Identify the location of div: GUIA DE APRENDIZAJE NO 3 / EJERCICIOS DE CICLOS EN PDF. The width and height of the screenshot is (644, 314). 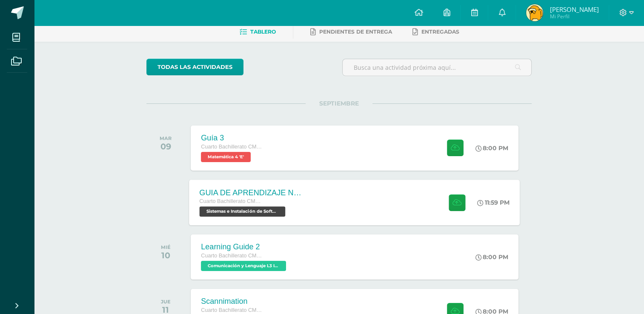
(251, 192).